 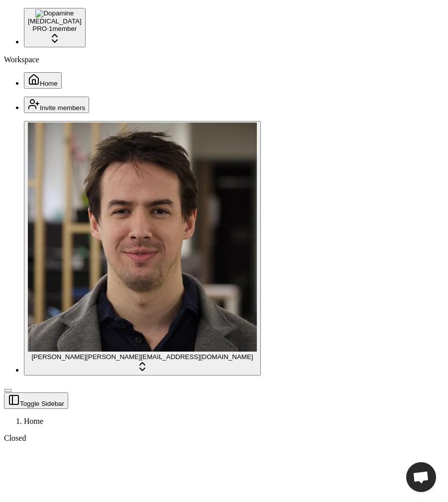 I want to click on span: Invite members, so click(x=62, y=108).